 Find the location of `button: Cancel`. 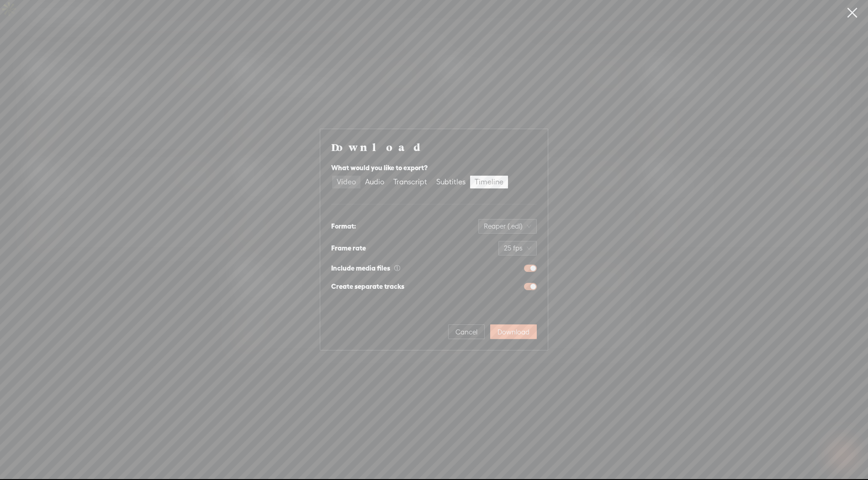

button: Cancel is located at coordinates (466, 332).